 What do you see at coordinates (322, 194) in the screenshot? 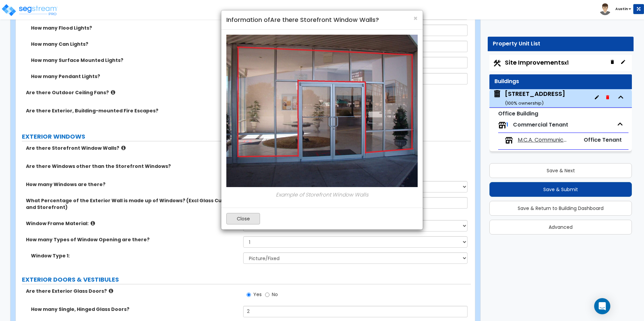
I see `i: Example of Storefront Window Walls` at bounding box center [322, 194].